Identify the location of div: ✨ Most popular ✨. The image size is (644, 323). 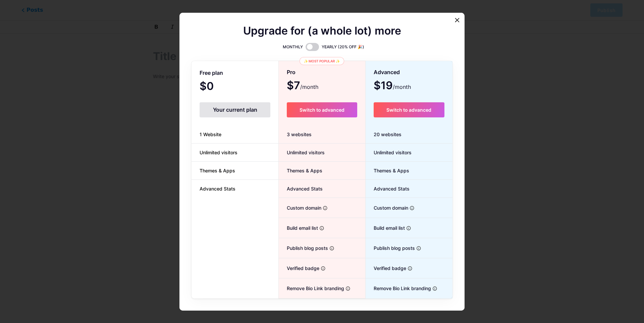
(322, 61).